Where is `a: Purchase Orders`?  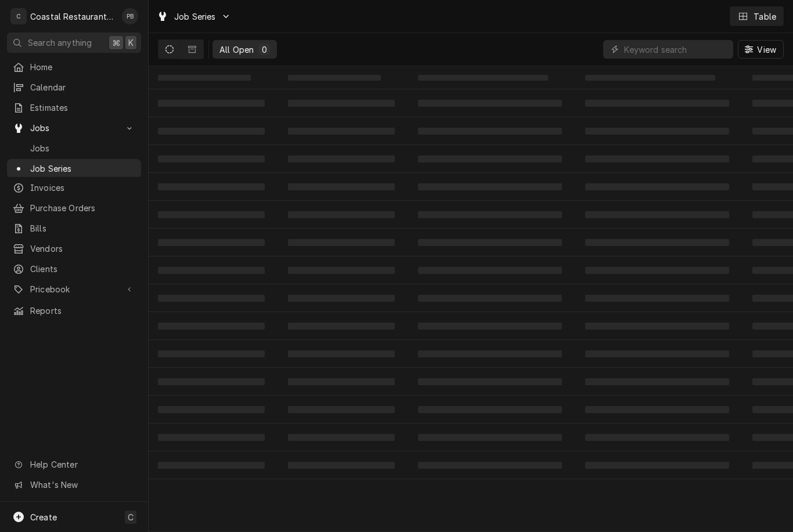
a: Purchase Orders is located at coordinates (74, 208).